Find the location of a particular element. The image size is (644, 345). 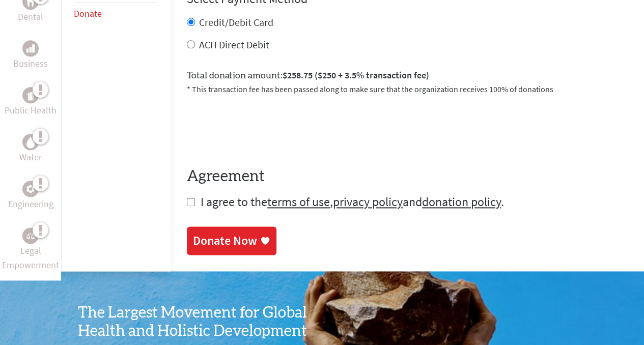

a: Public HealthPublic Health is located at coordinates (31, 102).